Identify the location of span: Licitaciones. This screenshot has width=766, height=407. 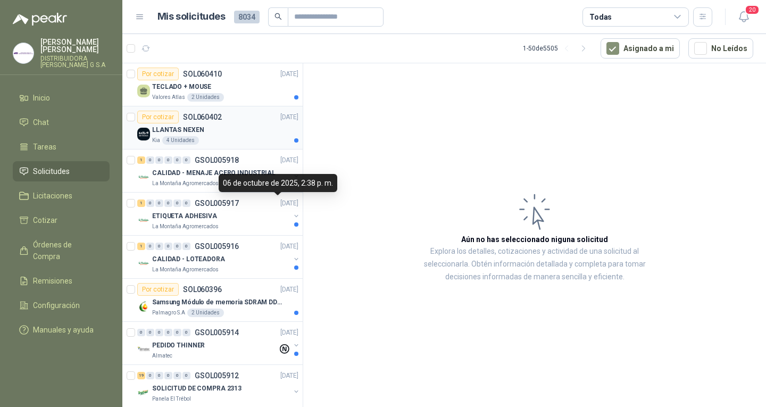
(53, 196).